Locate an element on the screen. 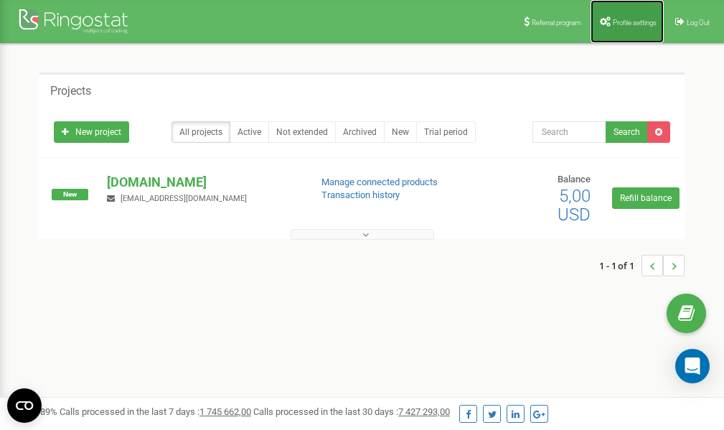 The width and height of the screenshot is (724, 430). span: Calls processed in the last 30 days : is located at coordinates (352, 411).